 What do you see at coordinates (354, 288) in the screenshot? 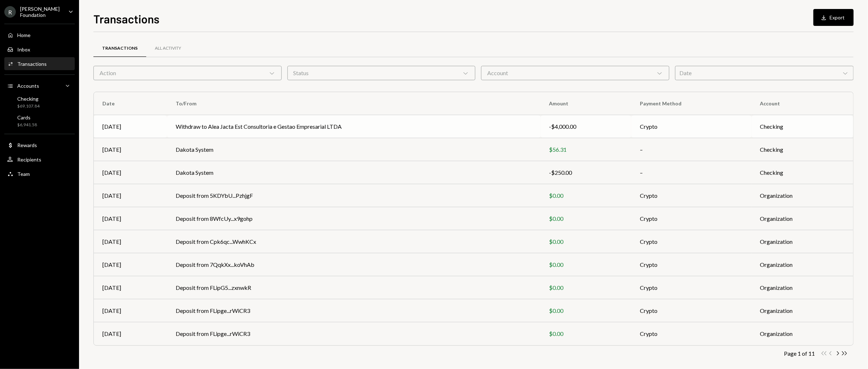
I see `td: Deposit from FLipG5...zxnwkR` at bounding box center [354, 288].